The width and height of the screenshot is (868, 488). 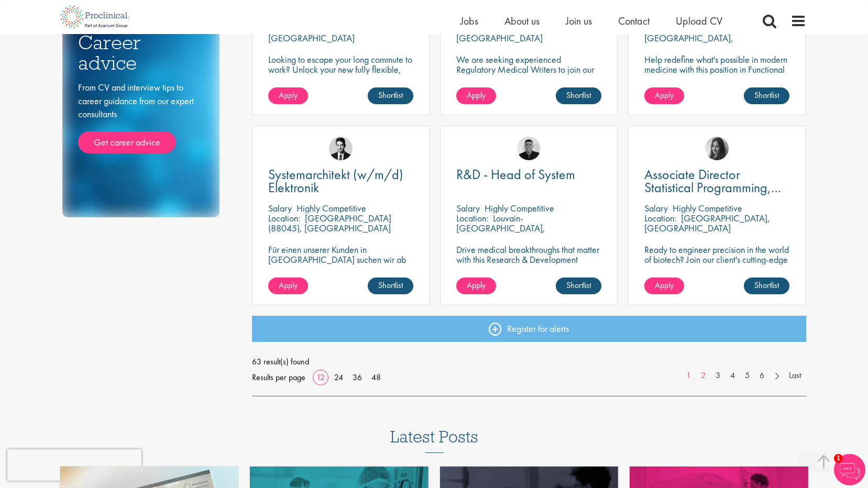 I want to click on p: We are seeking experienced Regulatory Medical Writers to join our client, a dynamic and growing b..., so click(x=529, y=74).